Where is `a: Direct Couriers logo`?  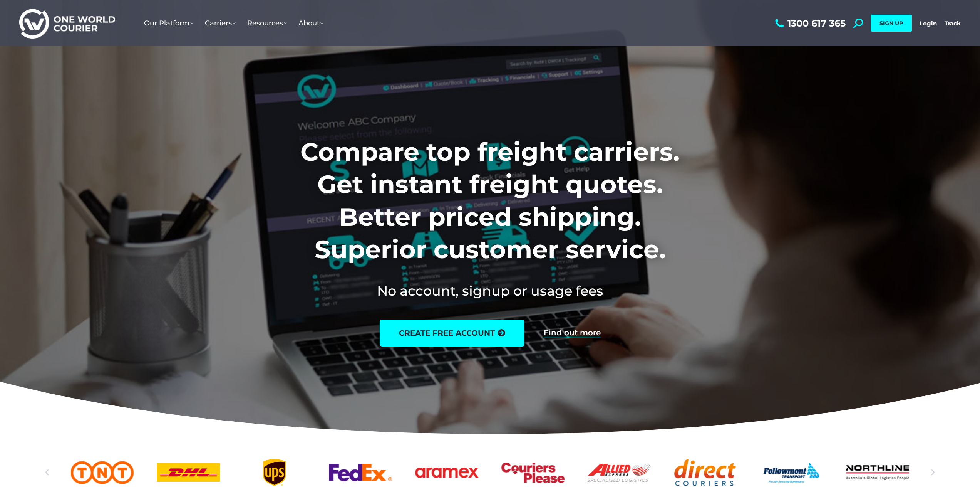
a: Direct Couriers logo is located at coordinates (705, 473).